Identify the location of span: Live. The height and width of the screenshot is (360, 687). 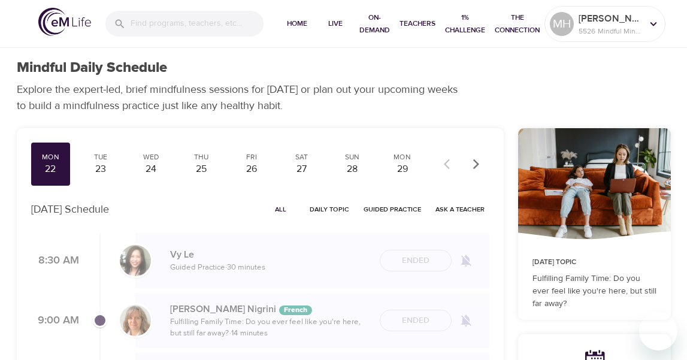
(335, 23).